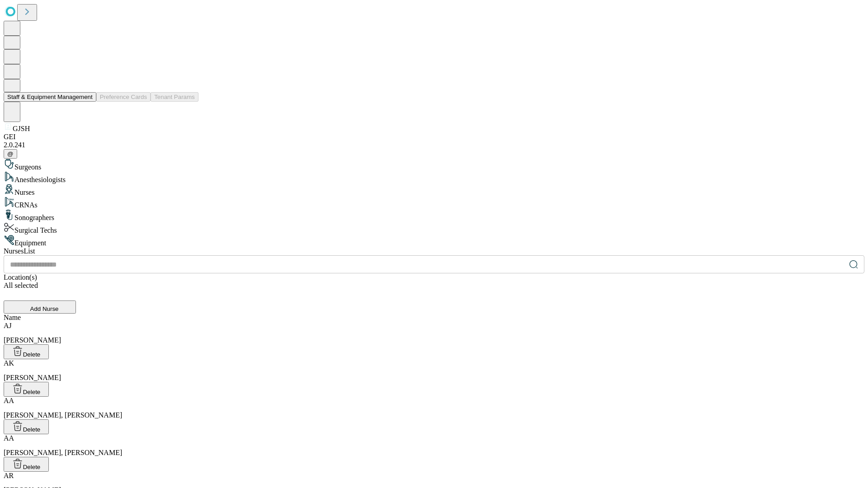 Image resolution: width=868 pixels, height=488 pixels. I want to click on div: Equipment, so click(434, 241).